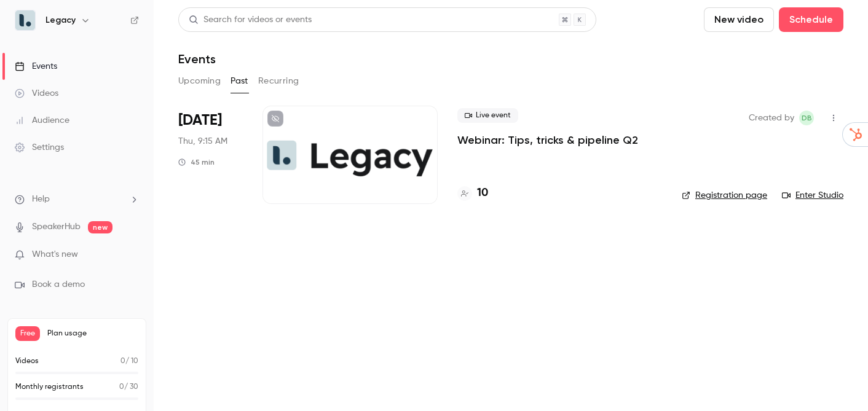  What do you see at coordinates (487, 116) in the screenshot?
I see `span: Live event` at bounding box center [487, 116].